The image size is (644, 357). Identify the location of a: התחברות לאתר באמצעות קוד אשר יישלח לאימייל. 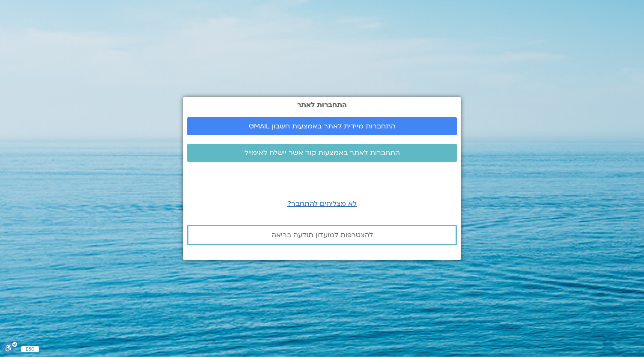
(322, 153).